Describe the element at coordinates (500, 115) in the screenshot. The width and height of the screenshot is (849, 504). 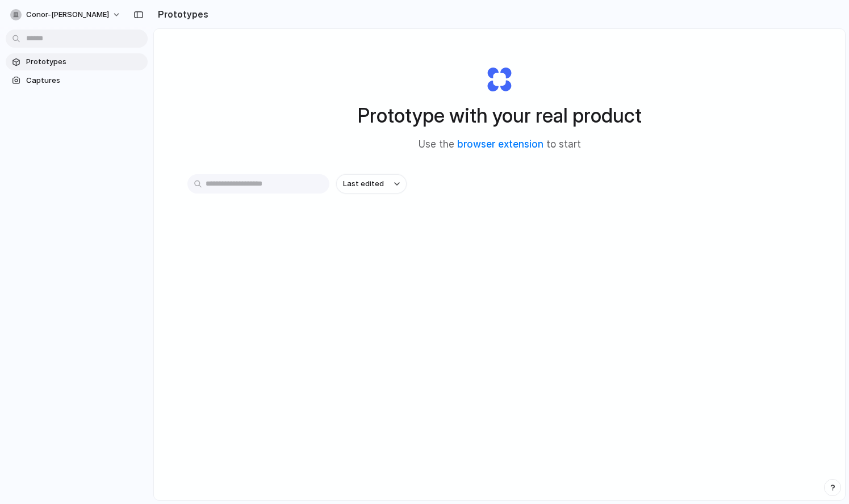
I see `h1: Prototype with your real product` at that location.